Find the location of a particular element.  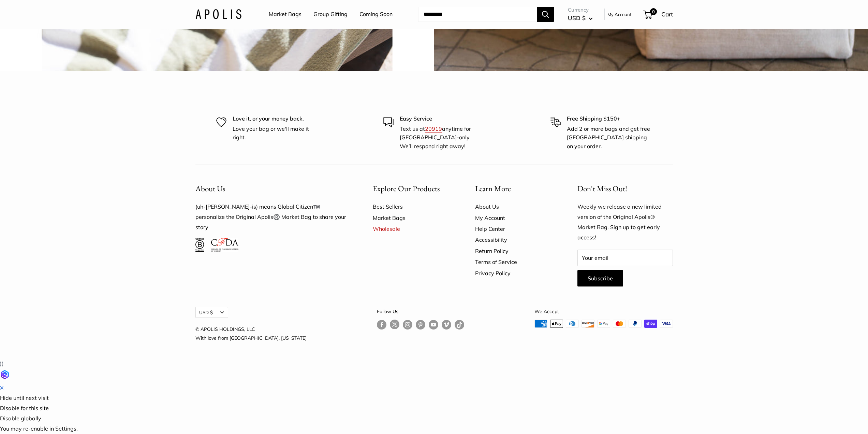

a: About Us is located at coordinates (514, 207).